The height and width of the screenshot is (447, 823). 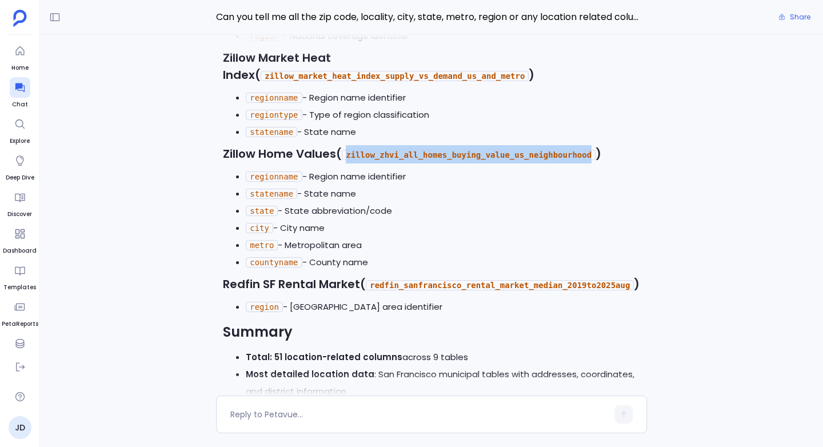 I want to click on span: Discover, so click(x=19, y=214).